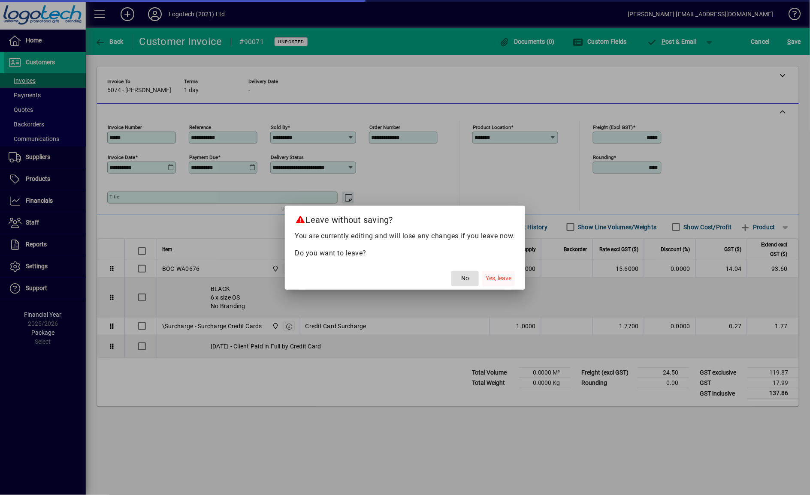 Image resolution: width=810 pixels, height=495 pixels. I want to click on p: Do you want to leave?, so click(405, 253).